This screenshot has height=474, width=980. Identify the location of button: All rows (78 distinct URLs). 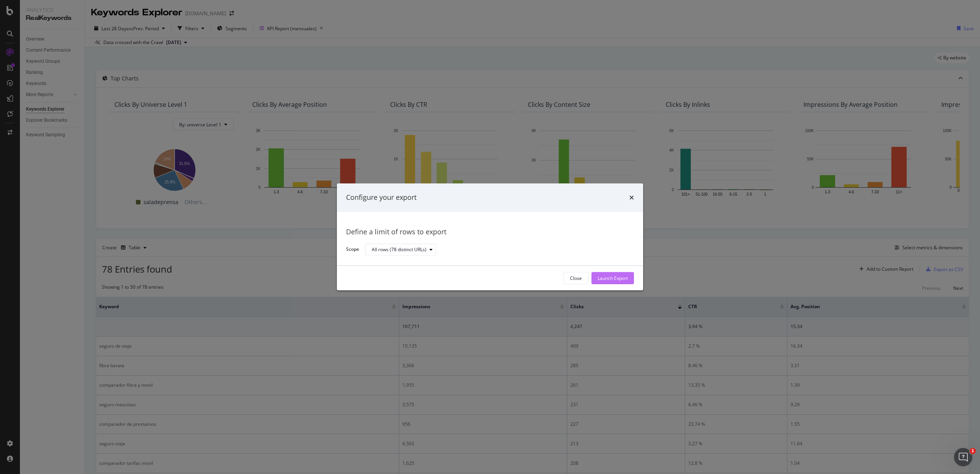
(400, 249).